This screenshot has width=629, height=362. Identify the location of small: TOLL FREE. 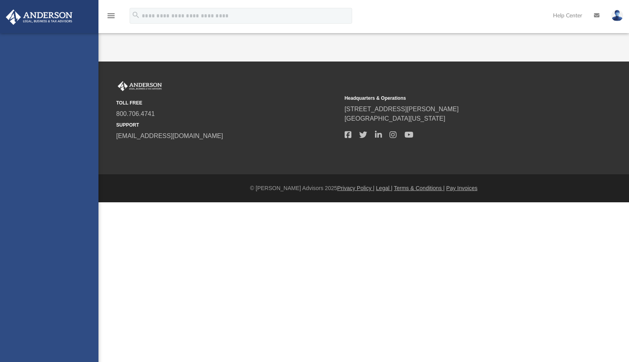
(228, 103).